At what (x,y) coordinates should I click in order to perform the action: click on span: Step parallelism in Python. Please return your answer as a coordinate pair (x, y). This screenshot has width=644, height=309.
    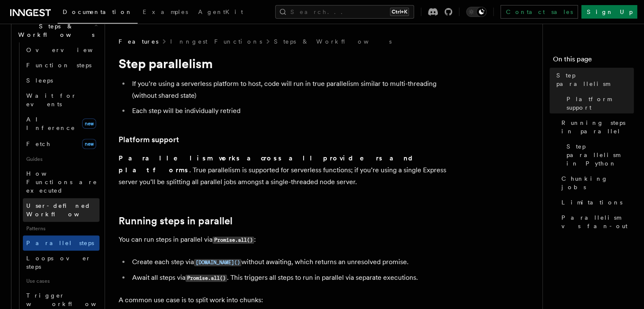
    Looking at the image, I should click on (600, 155).